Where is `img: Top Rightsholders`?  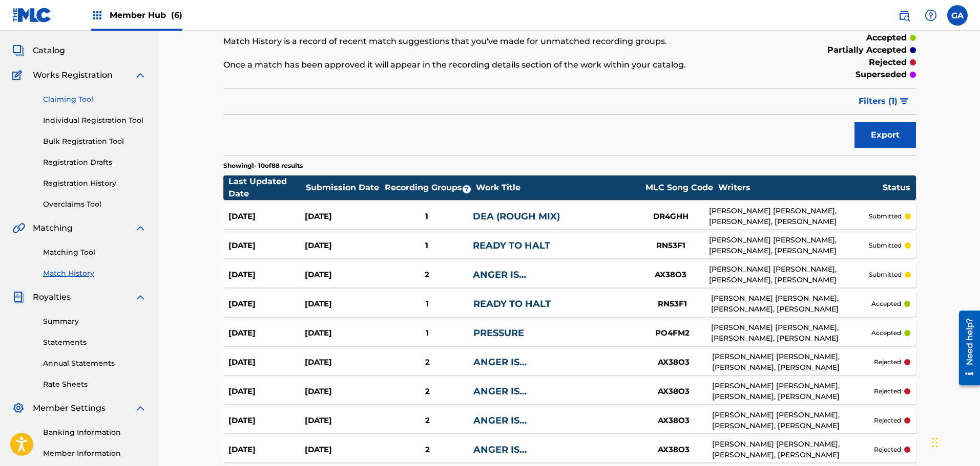
img: Top Rightsholders is located at coordinates (98, 15).